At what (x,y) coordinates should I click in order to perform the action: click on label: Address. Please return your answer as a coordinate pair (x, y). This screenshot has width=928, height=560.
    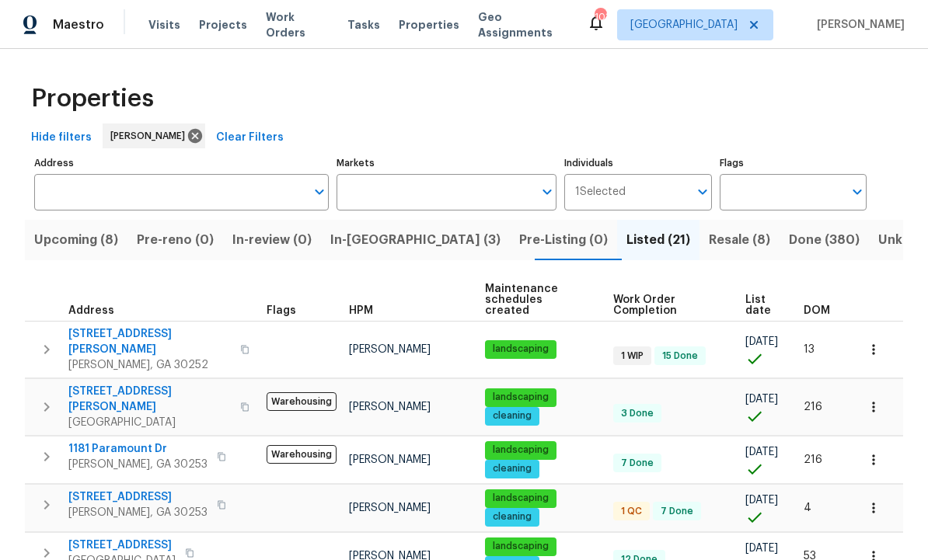
    Looking at the image, I should click on (181, 163).